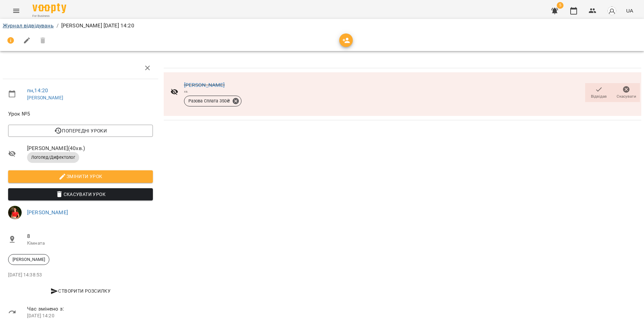  What do you see at coordinates (80, 176) in the screenshot?
I see `button: Змінити урок` at bounding box center [80, 176].